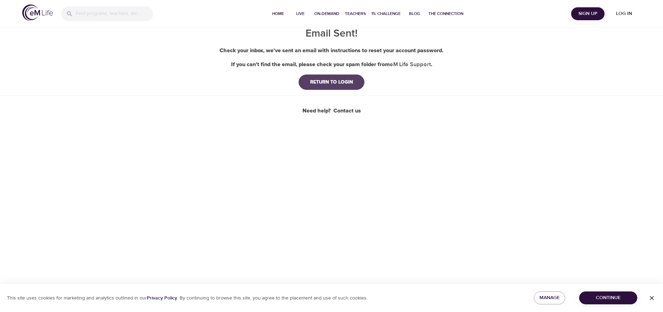 The height and width of the screenshot is (312, 663). What do you see at coordinates (446, 14) in the screenshot?
I see `span: The Connection` at bounding box center [446, 14].